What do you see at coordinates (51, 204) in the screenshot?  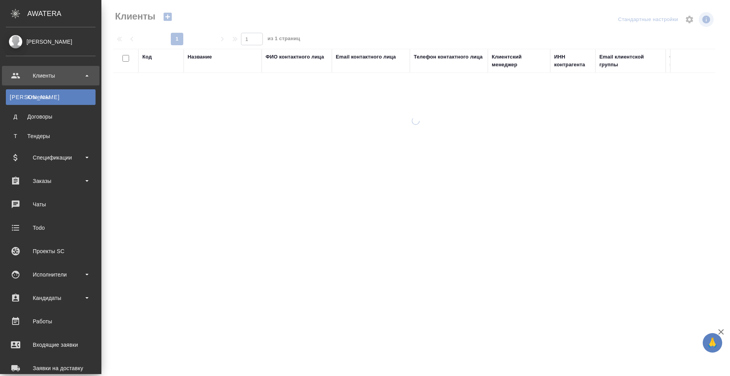 I see `div: Чаты` at bounding box center [51, 204].